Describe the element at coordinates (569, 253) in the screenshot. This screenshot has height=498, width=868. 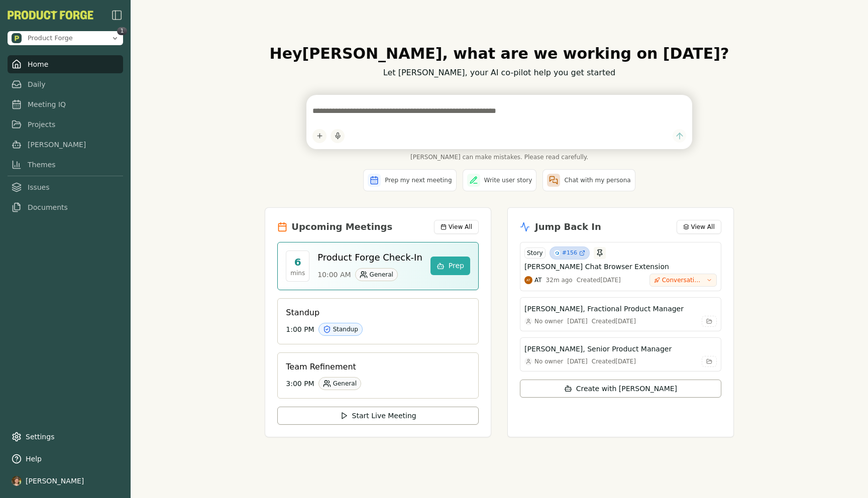
I see `span: #156` at that location.